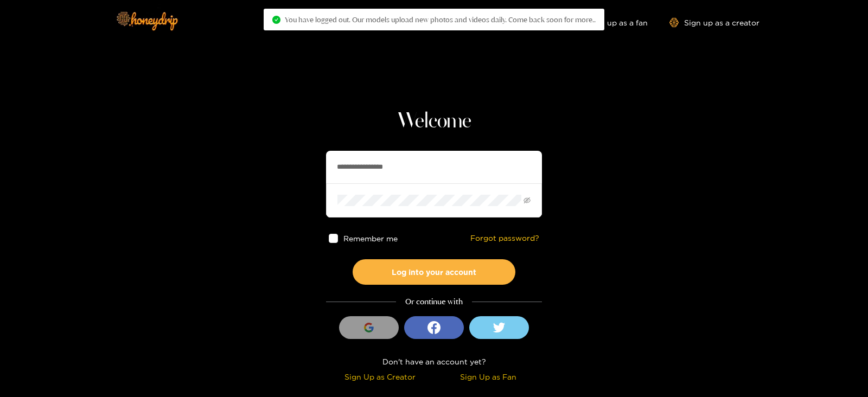  Describe the element at coordinates (434, 361) in the screenshot. I see `div: Don't have an account yet?` at that location.